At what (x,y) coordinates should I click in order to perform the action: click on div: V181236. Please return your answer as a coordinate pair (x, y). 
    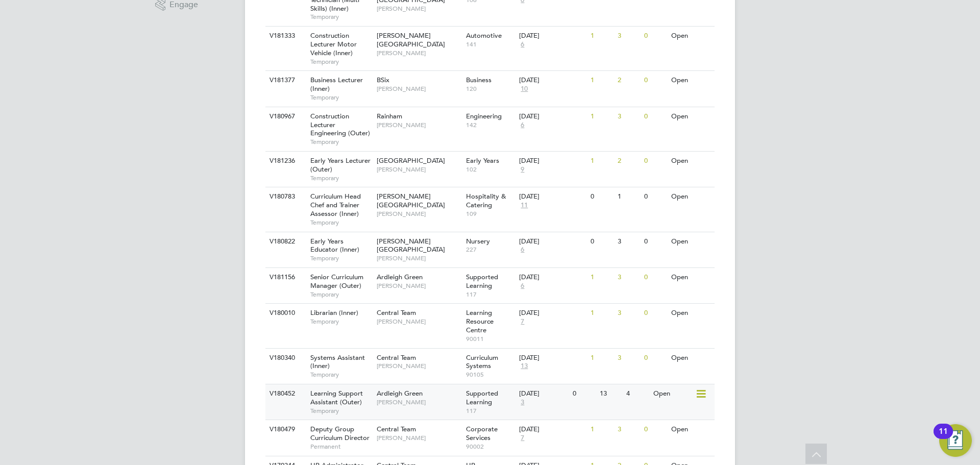
    Looking at the image, I should click on (284, 161).